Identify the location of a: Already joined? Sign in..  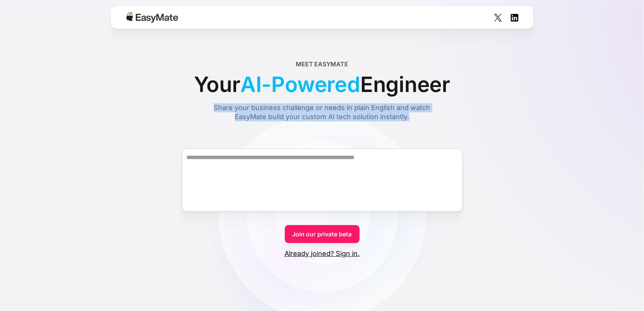
(322, 254).